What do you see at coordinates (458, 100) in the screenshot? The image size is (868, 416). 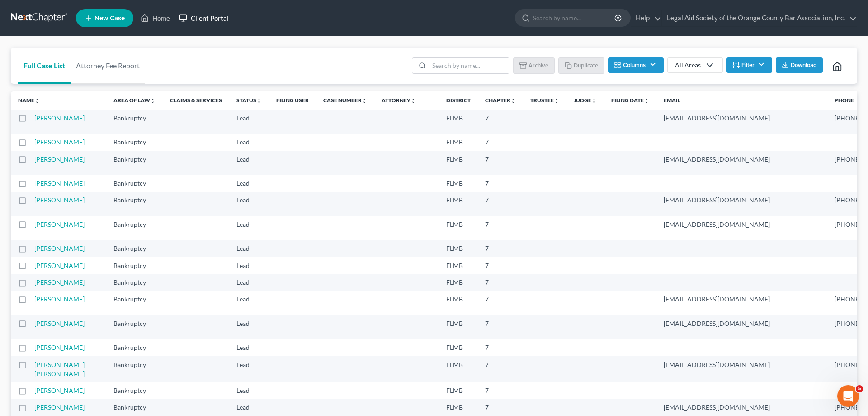 I see `th: District` at bounding box center [458, 100].